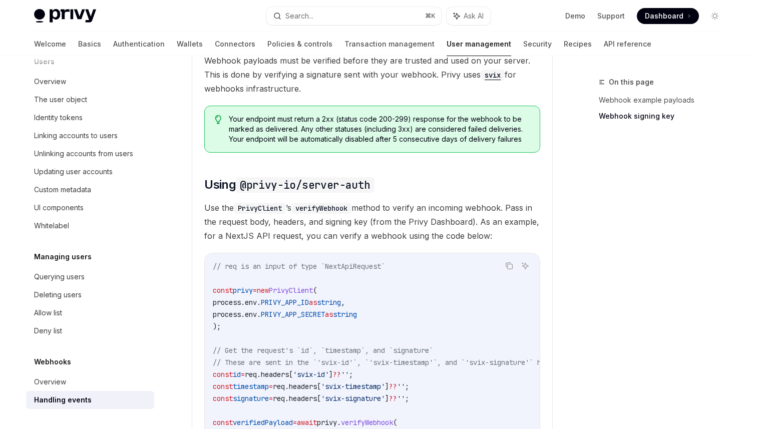 The width and height of the screenshot is (757, 429). I want to click on span: await, so click(307, 423).